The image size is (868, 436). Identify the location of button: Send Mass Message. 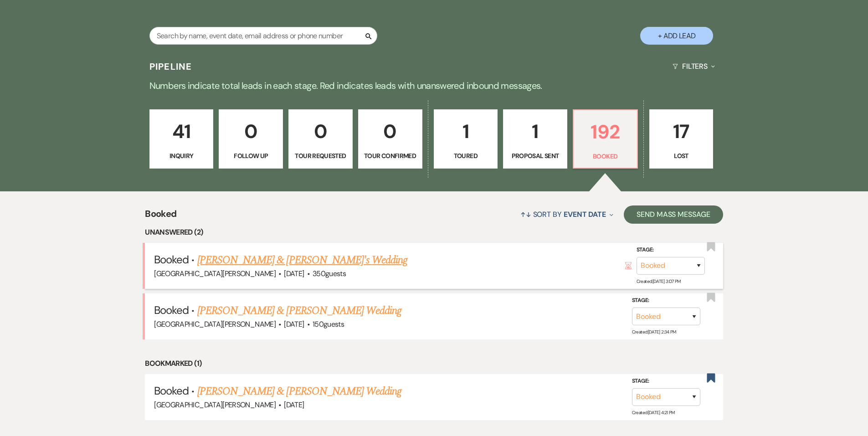
(673, 214).